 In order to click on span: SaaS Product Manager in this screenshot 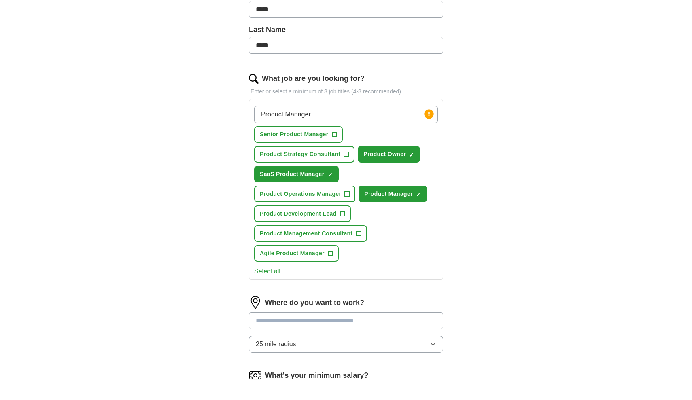, I will do `click(292, 174)`.